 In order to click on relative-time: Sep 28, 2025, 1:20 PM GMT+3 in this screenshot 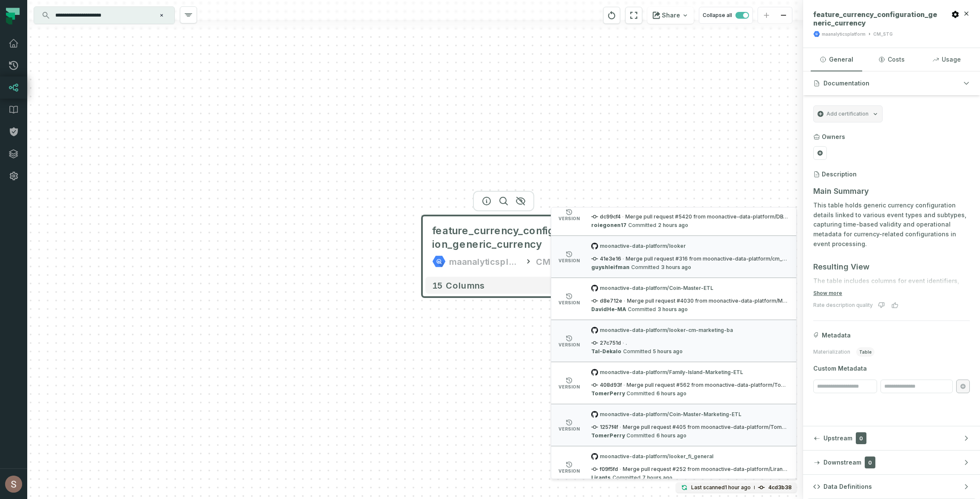, I will do `click(668, 352)`.